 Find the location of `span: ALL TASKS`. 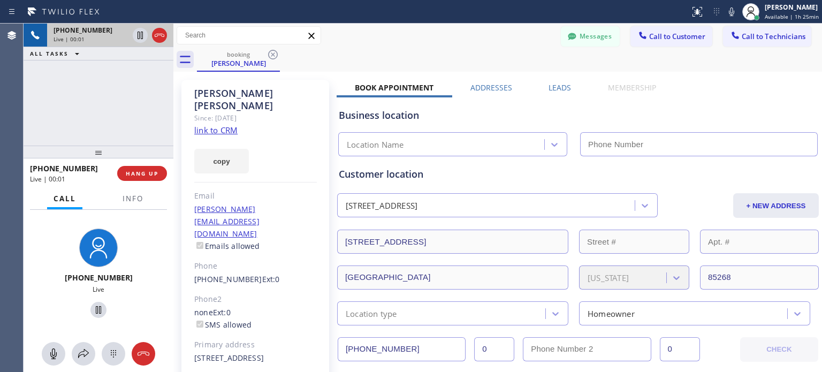

span: ALL TASKS is located at coordinates (49, 54).